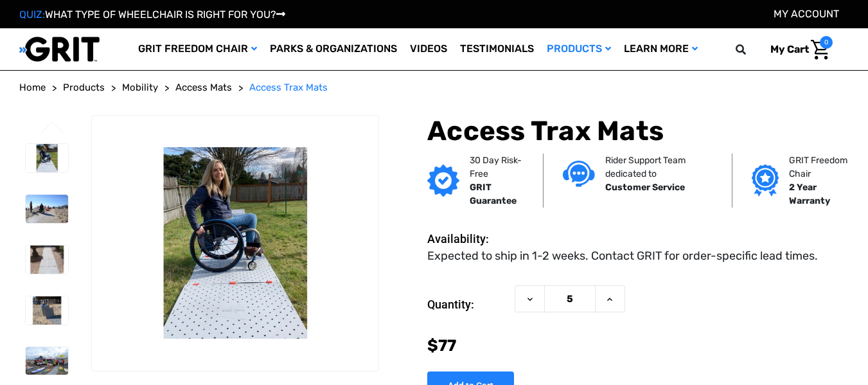 The height and width of the screenshot is (385, 868). Describe the element at coordinates (333, 49) in the screenshot. I see `a: Parks & Organizations` at that location.